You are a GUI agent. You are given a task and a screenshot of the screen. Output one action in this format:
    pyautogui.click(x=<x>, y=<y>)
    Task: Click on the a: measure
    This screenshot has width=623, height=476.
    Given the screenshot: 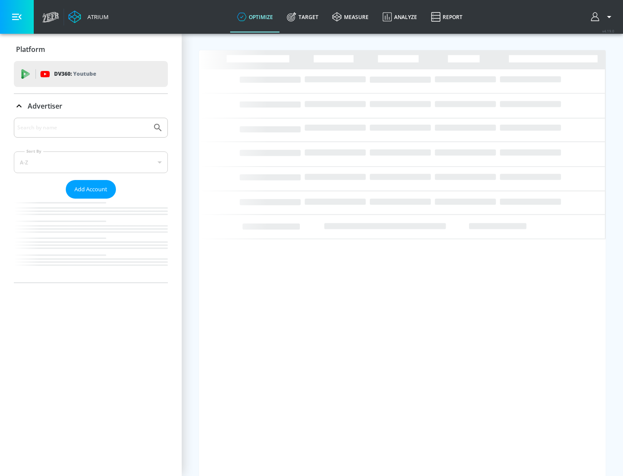 What is the action you would take?
    pyautogui.click(x=350, y=17)
    